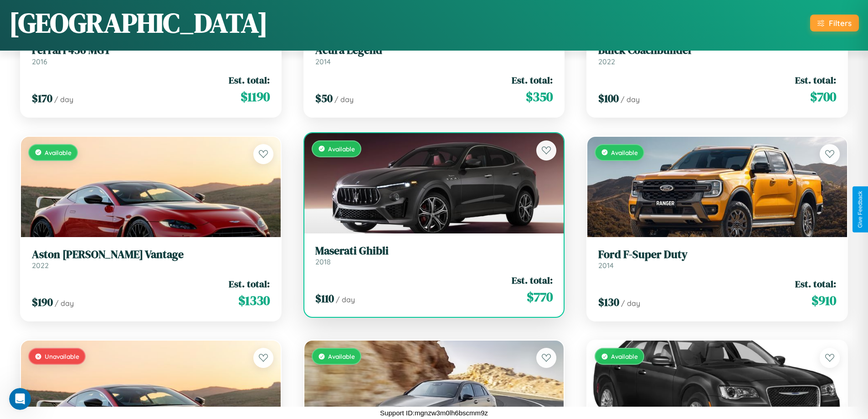  I want to click on h3: Maserati Ghibli, so click(434, 251).